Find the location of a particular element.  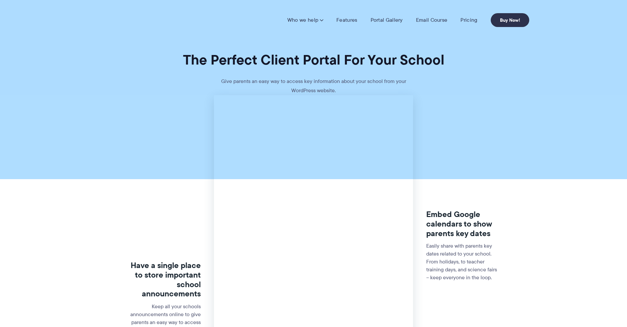

a: Email Course is located at coordinates (432, 20).